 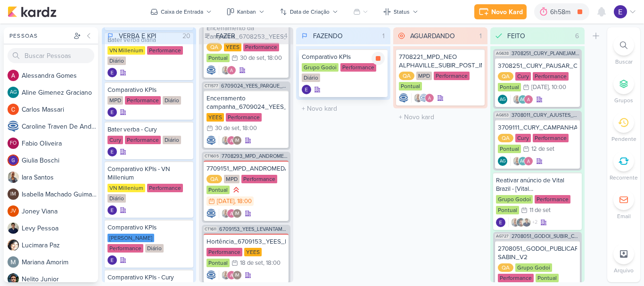 I want to click on span: AG727, so click(x=502, y=236).